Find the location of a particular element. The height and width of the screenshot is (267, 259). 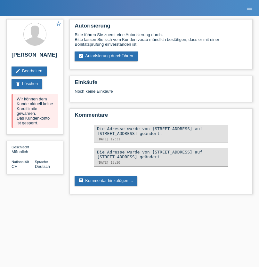

a: commentKommentar hinzufügen ... is located at coordinates (106, 181).